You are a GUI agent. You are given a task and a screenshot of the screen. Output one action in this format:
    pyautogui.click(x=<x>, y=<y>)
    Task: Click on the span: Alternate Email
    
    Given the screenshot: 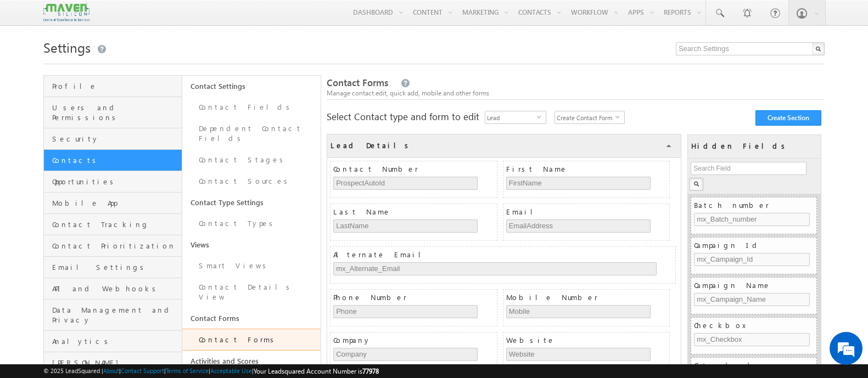 What is the action you would take?
    pyautogui.click(x=504, y=255)
    